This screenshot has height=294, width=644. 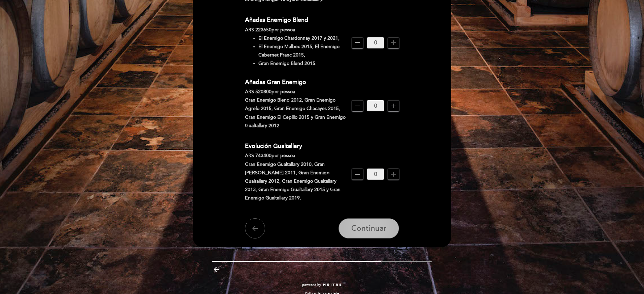 I want to click on div: Añadas Enemigo Blend, so click(x=296, y=20).